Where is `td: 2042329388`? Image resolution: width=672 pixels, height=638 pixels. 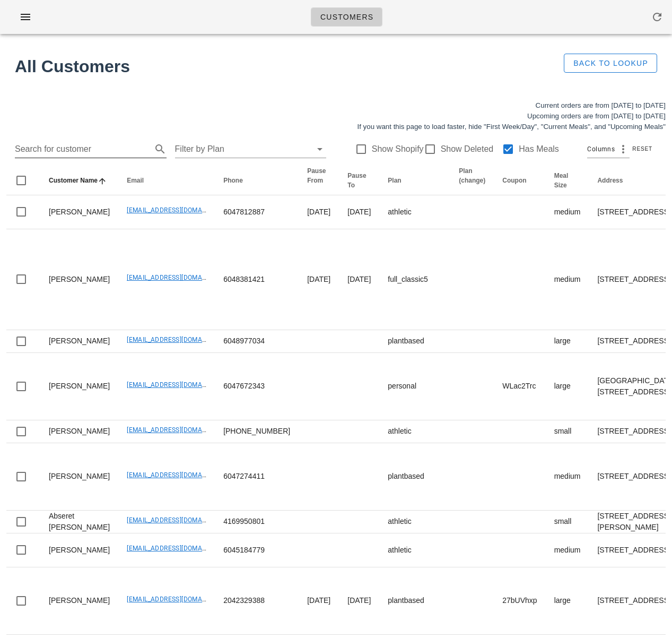 td: 2042329388 is located at coordinates (256, 601).